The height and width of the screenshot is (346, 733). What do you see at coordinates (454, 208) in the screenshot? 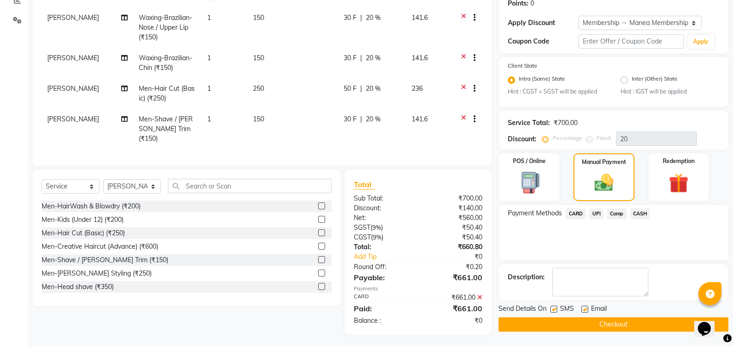
I see `div: ₹140.00` at bounding box center [454, 208].